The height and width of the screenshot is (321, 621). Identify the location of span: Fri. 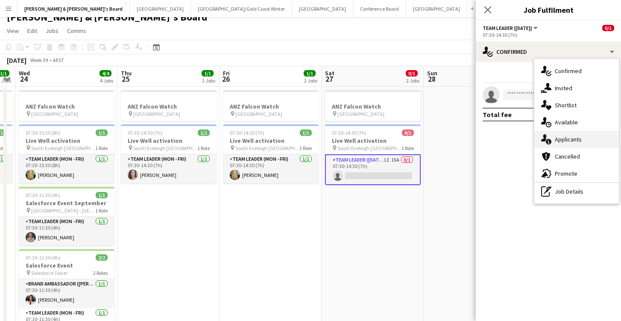
(226, 73).